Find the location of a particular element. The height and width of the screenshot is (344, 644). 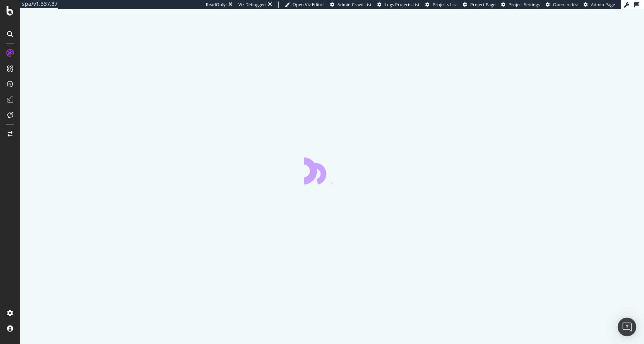

a: Admin Page is located at coordinates (599, 4).